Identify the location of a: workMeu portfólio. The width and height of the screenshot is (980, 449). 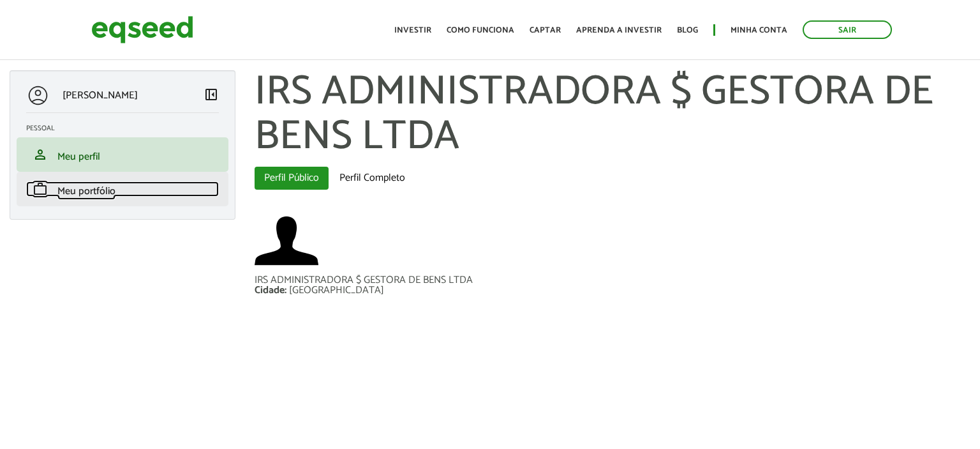
(122, 189).